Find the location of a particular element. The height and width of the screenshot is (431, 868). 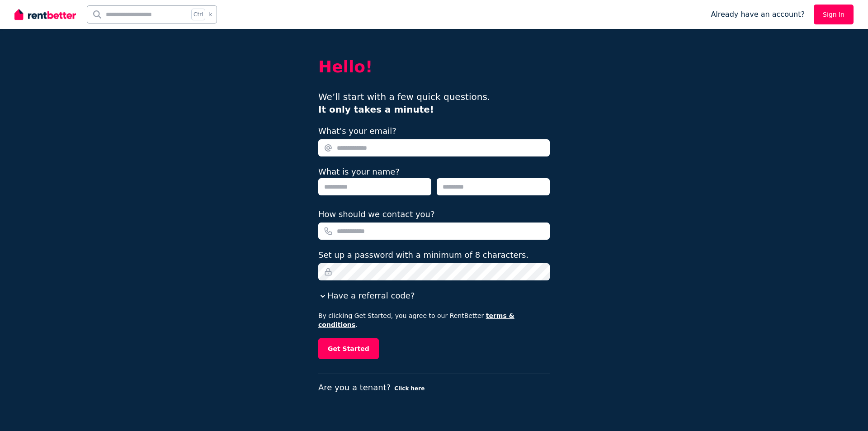

img: RentBetter is located at coordinates (45, 14).